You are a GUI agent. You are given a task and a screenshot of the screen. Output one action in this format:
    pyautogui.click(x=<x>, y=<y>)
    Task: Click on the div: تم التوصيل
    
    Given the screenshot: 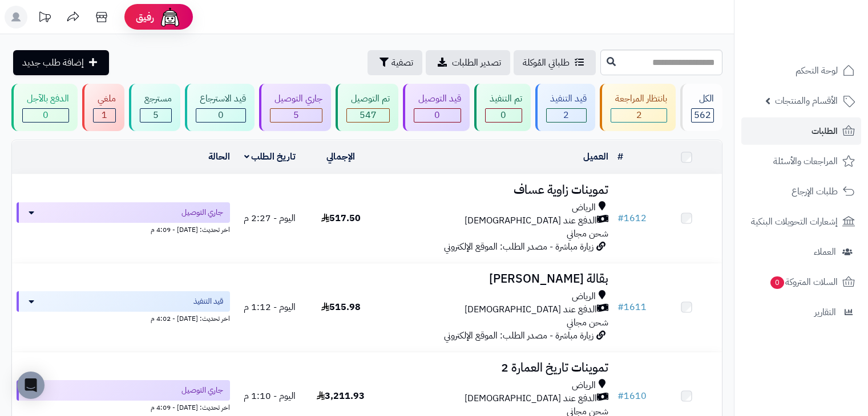 What is the action you would take?
    pyautogui.click(x=368, y=98)
    